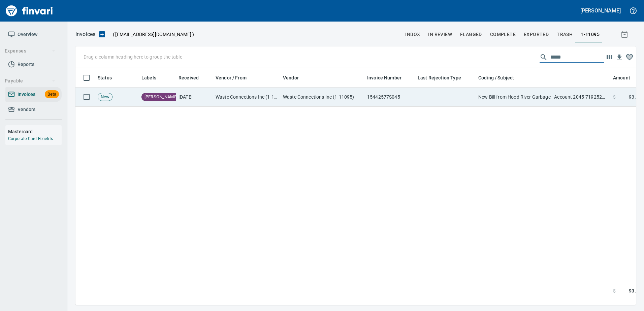 The image size is (644, 311). I want to click on span: Expenses, so click(30, 51).